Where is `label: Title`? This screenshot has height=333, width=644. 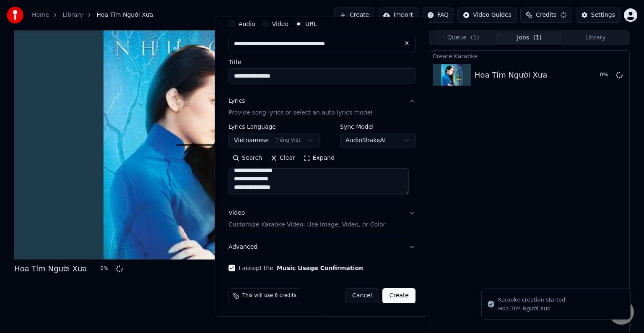 label: Title is located at coordinates (322, 62).